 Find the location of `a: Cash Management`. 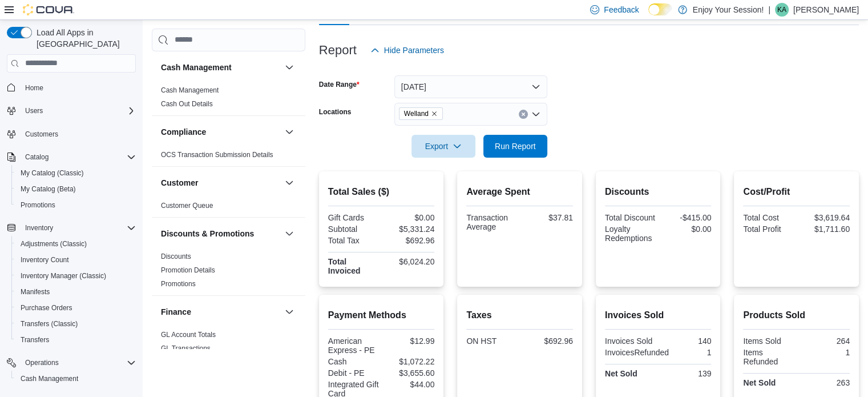

a: Cash Management is located at coordinates (190, 90).